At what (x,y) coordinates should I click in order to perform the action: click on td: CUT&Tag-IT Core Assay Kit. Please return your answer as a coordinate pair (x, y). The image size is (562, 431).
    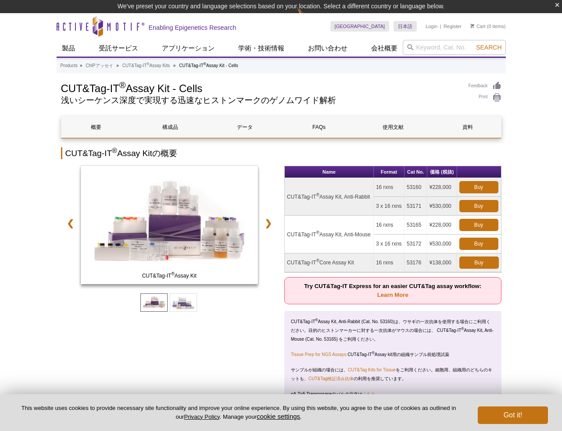
    Looking at the image, I should click on (329, 263).